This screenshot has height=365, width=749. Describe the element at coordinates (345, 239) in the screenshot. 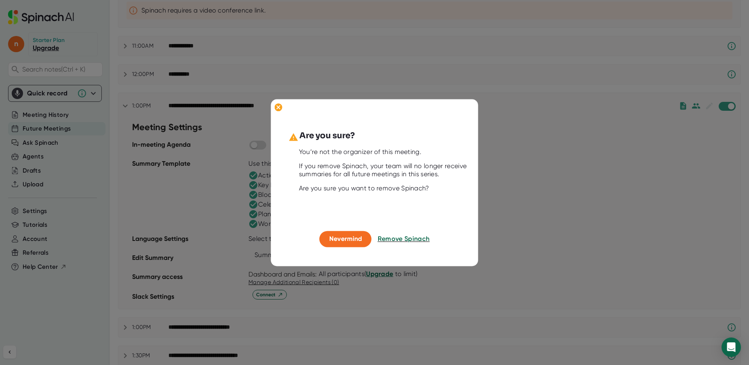

I see `span: Nevermind` at that location.